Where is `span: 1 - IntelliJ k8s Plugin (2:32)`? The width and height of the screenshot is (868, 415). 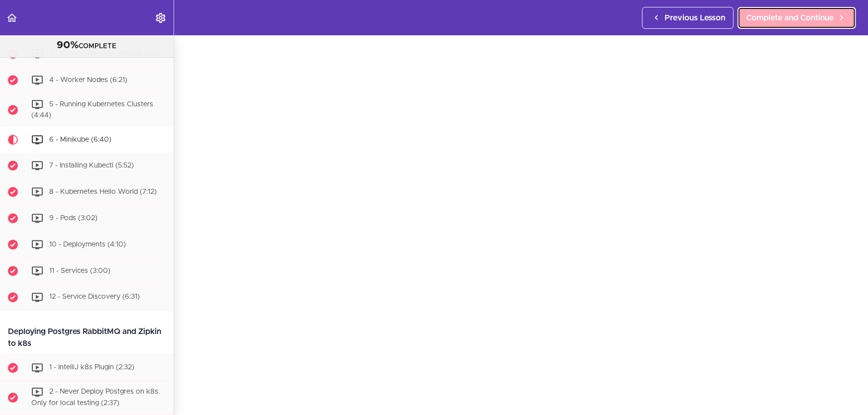 span: 1 - IntelliJ k8s Plugin (2:32) is located at coordinates (92, 368).